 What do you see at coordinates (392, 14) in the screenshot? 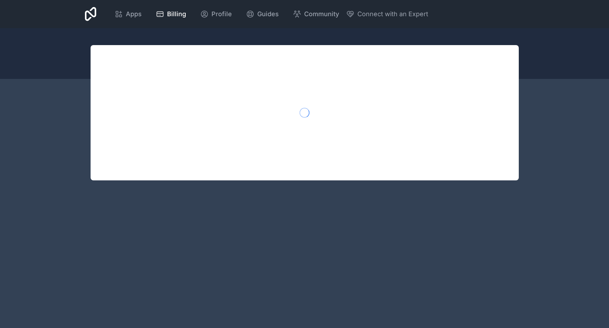
I see `span: Connect with an Expert` at bounding box center [392, 14].